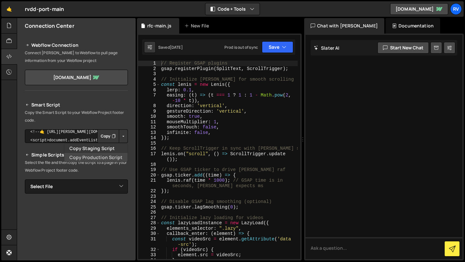  I want to click on div: Button group with nested dropdown, so click(112, 136).